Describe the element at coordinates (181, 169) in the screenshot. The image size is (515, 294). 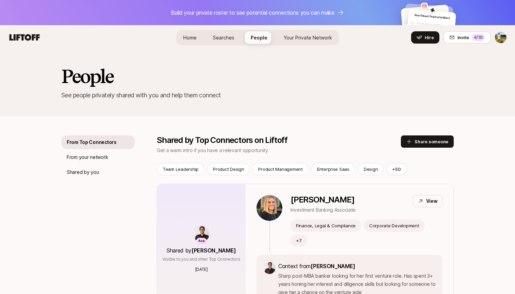
I see `div: Team Leadership` at that location.